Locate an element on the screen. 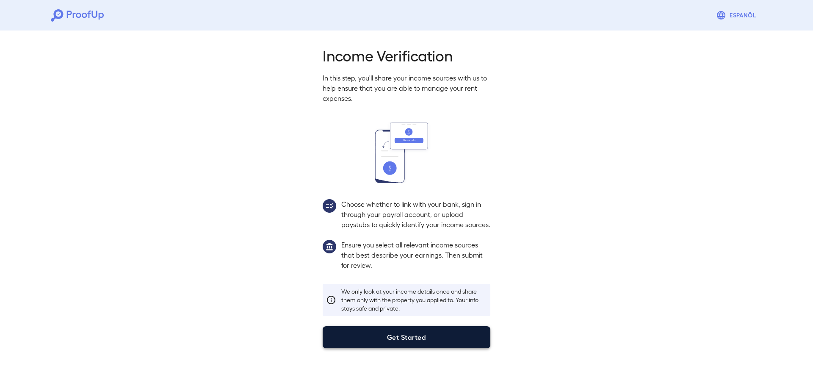 Image resolution: width=813 pixels, height=386 pixels. p: Choose whether to link with your bank, sign in through your payroll account, or upload paystubs t... is located at coordinates (416, 214).